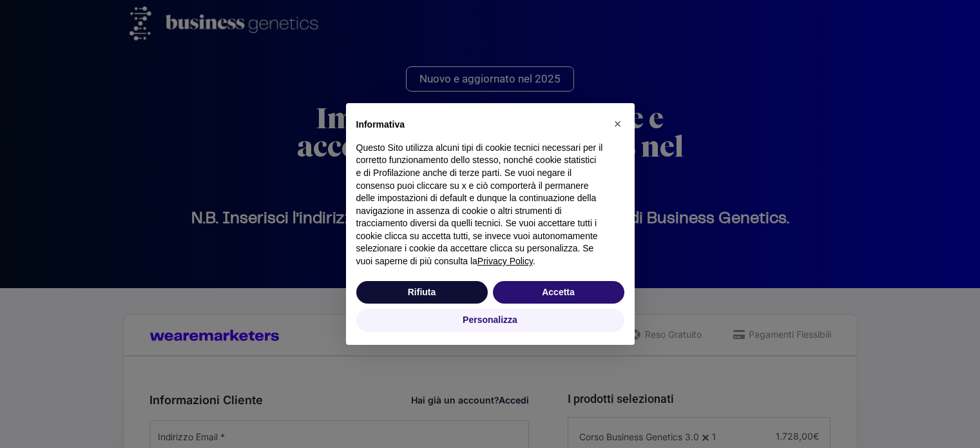 This screenshot has width=980, height=448. I want to click on button: Chiudi questa informativa, so click(618, 124).